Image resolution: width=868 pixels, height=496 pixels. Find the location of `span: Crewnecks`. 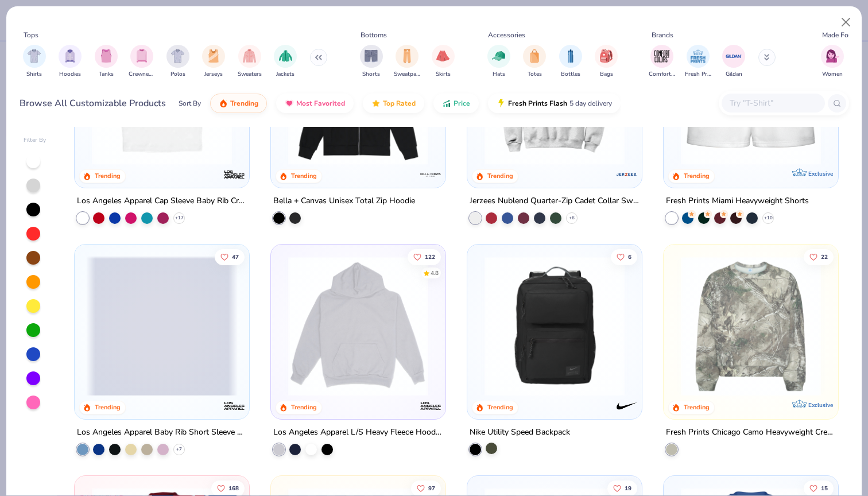

span: Crewnecks is located at coordinates (142, 74).